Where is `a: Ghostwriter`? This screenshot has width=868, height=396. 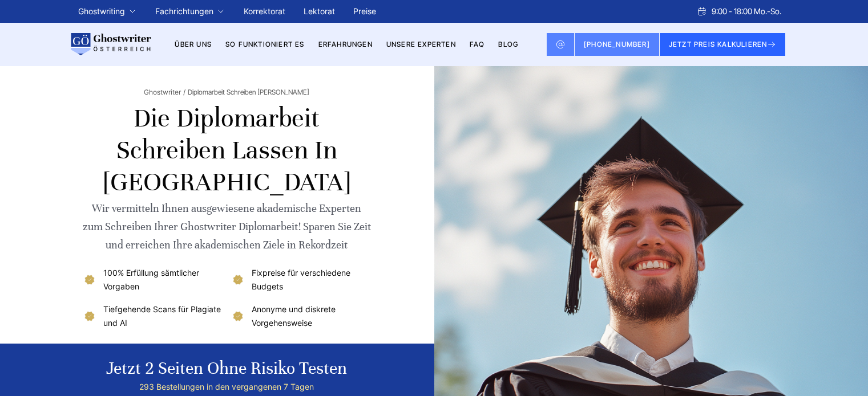 a: Ghostwriter is located at coordinates (164, 92).